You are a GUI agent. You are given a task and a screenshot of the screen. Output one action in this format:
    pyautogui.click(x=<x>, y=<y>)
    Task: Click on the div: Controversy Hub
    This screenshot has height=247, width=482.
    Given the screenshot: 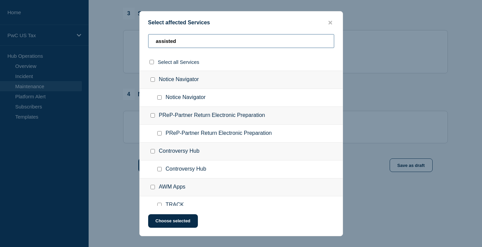 What is the action you would take?
    pyautogui.click(x=241, y=152)
    